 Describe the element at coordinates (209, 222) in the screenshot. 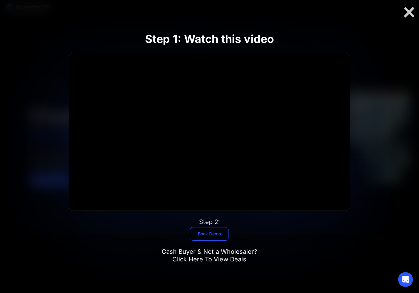

I see `div: Step 2:` at that location.